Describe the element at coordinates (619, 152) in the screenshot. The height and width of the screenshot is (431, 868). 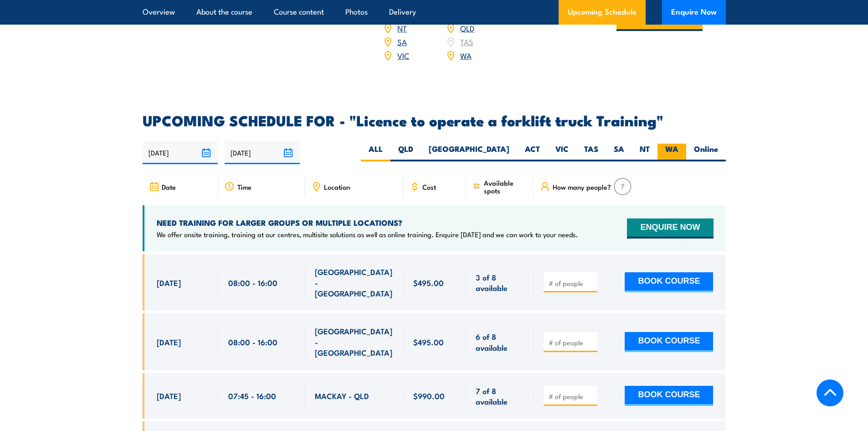
I see `label: SA` at that location.